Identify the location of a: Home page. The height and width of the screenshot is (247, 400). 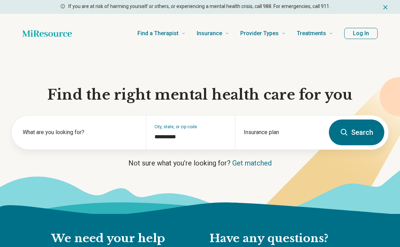
(47, 33).